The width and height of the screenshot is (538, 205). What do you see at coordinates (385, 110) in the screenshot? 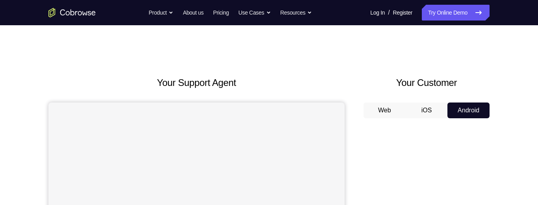
I see `button: Web` at bounding box center [385, 110].